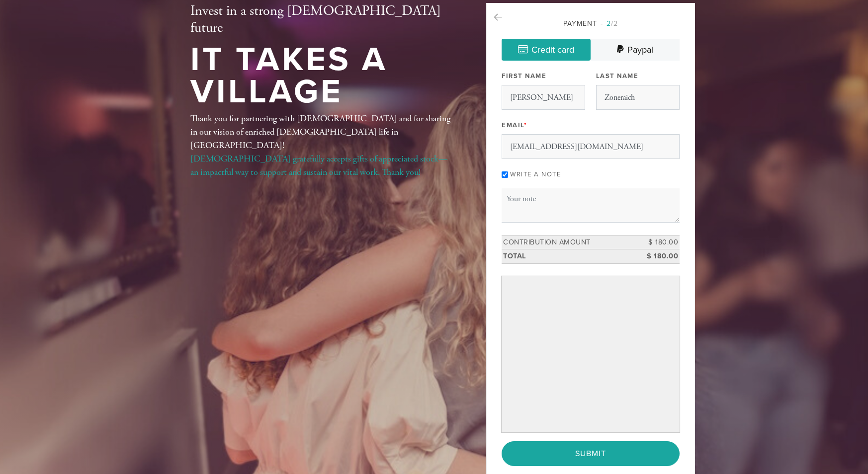  I want to click on label: Email, so click(514, 125).